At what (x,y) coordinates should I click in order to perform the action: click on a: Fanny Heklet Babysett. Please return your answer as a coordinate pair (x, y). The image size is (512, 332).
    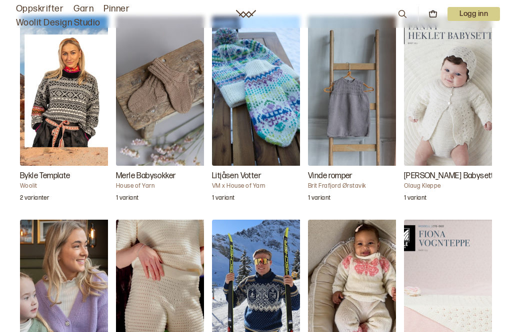
    Looking at the image, I should click on (448, 112).